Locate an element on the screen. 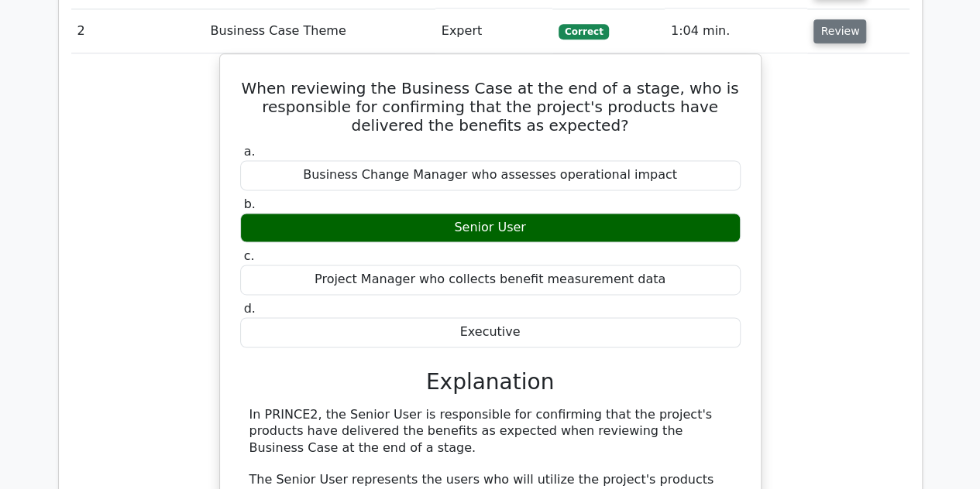  span: b. is located at coordinates (250, 203).